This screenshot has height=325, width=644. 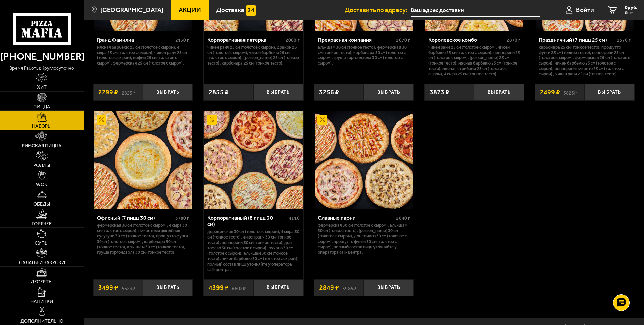 What do you see at coordinates (190, 10) in the screenshot?
I see `span: Акции` at bounding box center [190, 10].